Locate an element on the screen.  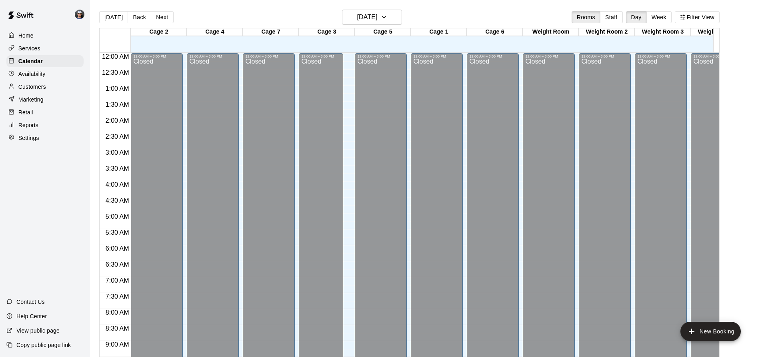
div: Marketing is located at coordinates (45, 100).